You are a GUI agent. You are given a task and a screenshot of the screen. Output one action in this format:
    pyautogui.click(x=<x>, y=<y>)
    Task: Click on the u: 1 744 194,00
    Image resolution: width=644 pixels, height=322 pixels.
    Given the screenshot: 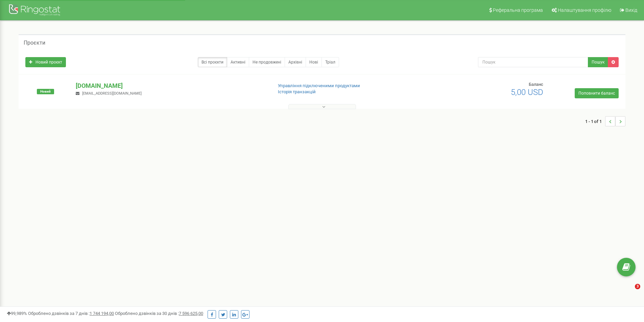 What is the action you would take?
    pyautogui.click(x=101, y=313)
    